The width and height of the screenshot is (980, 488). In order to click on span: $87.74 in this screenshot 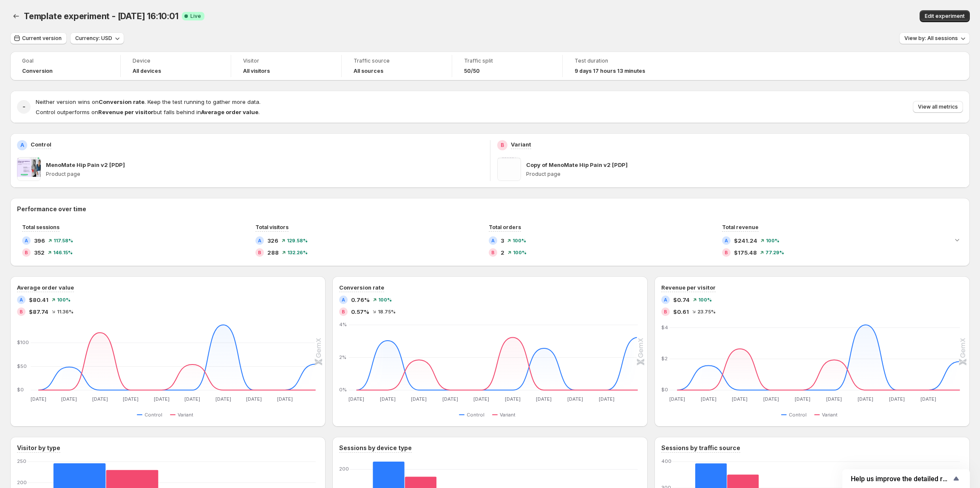, I will do `click(39, 312)`.